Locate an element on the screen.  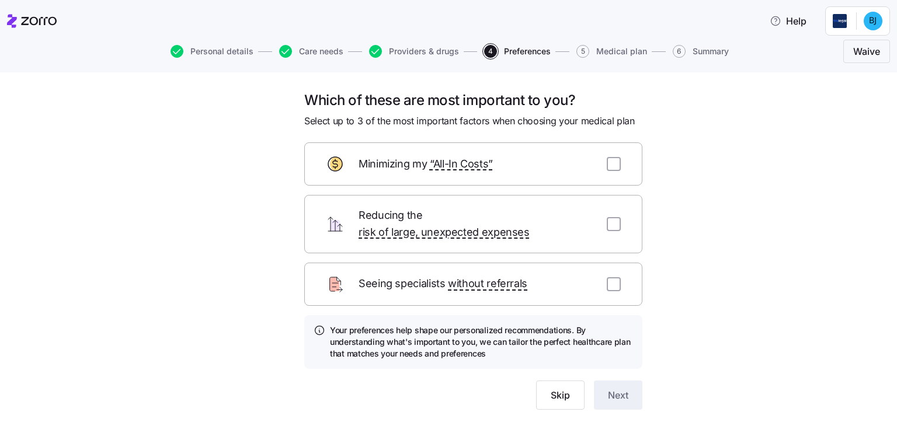
button: 4Preferences is located at coordinates (517, 51).